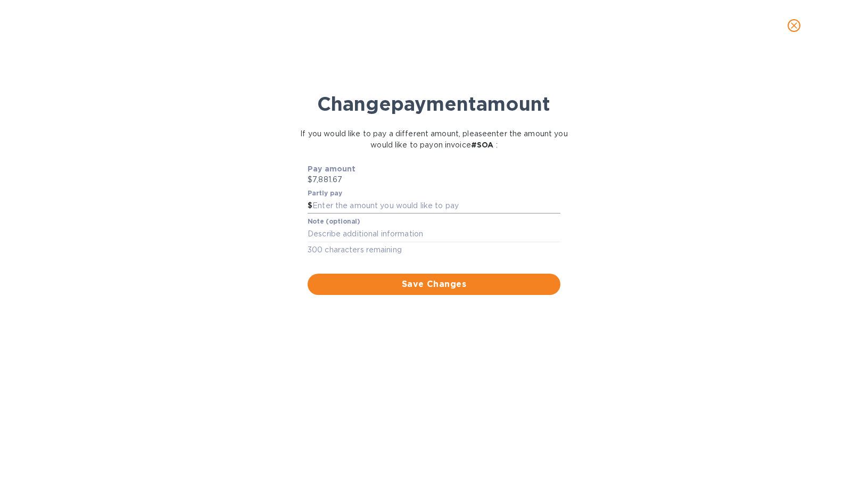 The height and width of the screenshot is (493, 868). I want to click on label: Partly pay, so click(325, 193).